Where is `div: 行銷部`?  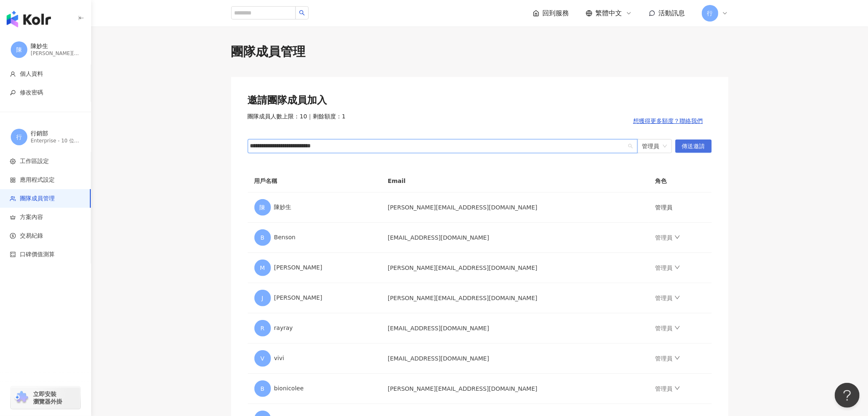
div: 行銷部 is located at coordinates (55, 134).